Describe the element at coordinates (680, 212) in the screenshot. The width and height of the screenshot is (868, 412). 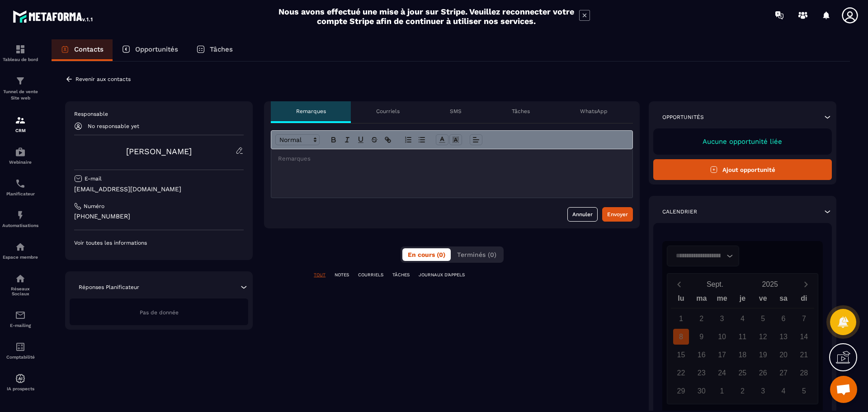
I see `p: Calendrier` at that location.